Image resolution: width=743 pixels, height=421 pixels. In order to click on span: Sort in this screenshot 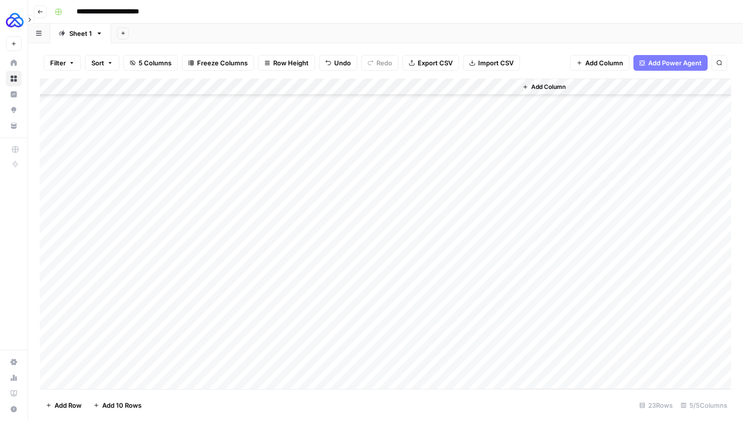, I will do `click(98, 63)`.